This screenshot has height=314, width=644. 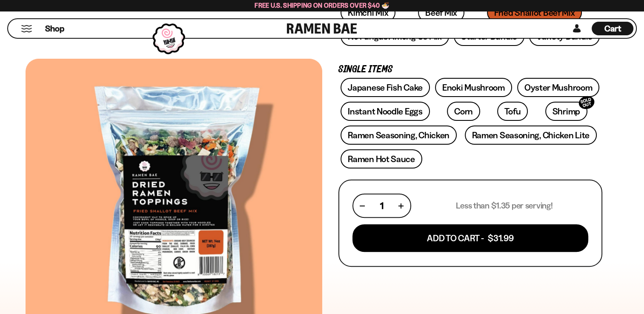 What do you see at coordinates (385, 87) in the screenshot?
I see `a: Japanese Fish Cake` at bounding box center [385, 87].